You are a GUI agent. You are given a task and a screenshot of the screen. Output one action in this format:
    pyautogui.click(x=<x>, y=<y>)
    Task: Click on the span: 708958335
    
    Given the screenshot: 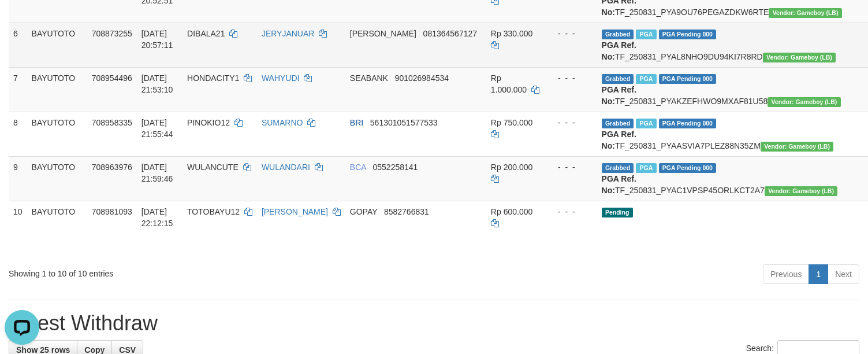 What is the action you would take?
    pyautogui.click(x=112, y=123)
    